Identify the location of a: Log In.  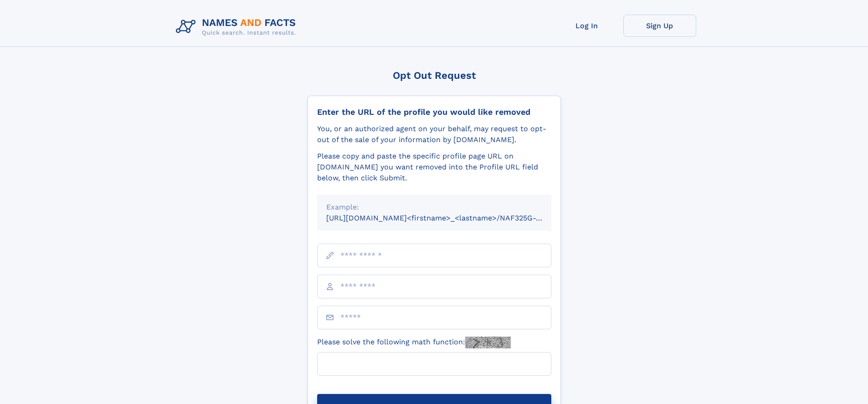
(587, 25).